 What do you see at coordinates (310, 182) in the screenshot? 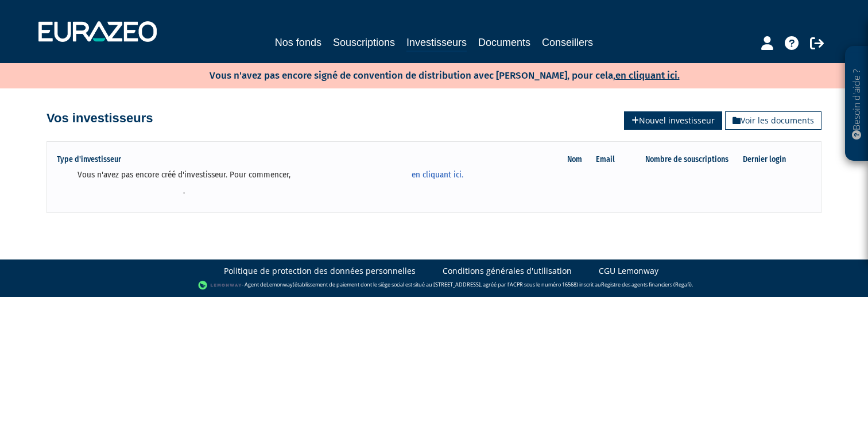
I see `td: Vous n'avez pas encore créé d'investisseur. Pour commencer, .` at bounding box center [310, 182].